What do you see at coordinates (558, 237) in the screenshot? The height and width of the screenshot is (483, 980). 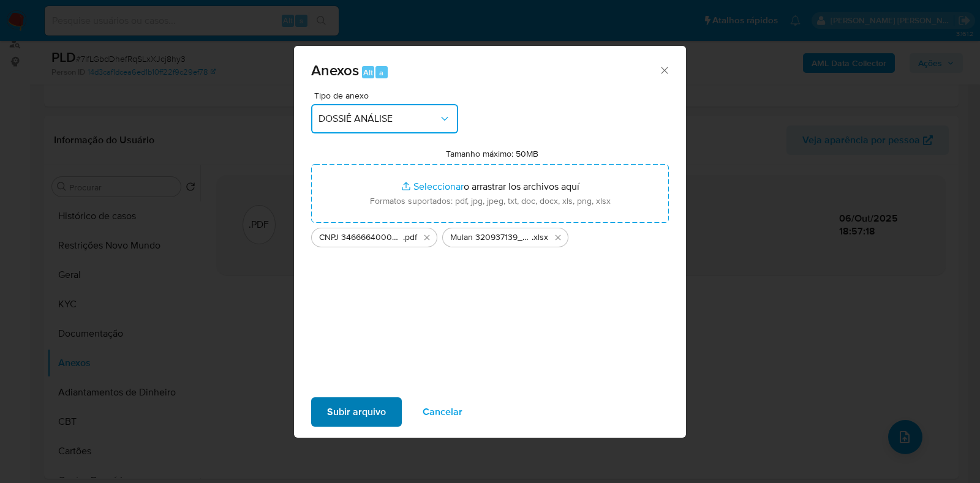 I see `button: Eliminar Mulan 320937139_2025_10_06_09_07_41.xlsx` at bounding box center [558, 237].